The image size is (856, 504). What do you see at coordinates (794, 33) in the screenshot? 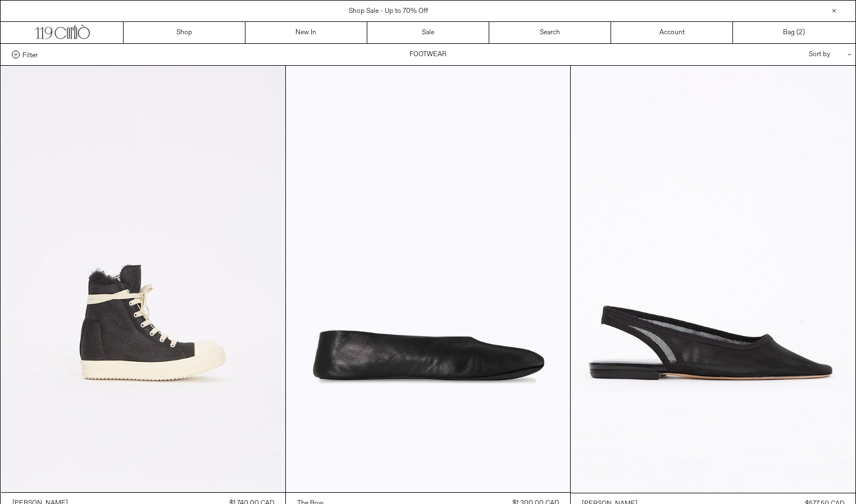
I see `a: Bag ()` at bounding box center [794, 33].